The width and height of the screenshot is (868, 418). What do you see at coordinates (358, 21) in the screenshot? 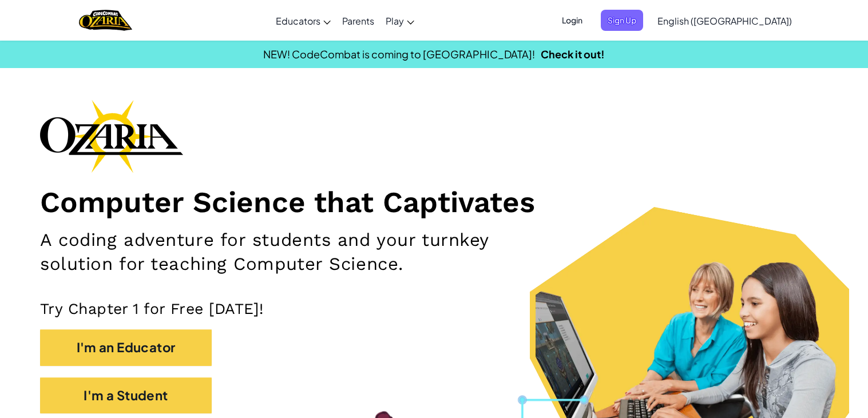
I see `a: Parents` at bounding box center [358, 21].